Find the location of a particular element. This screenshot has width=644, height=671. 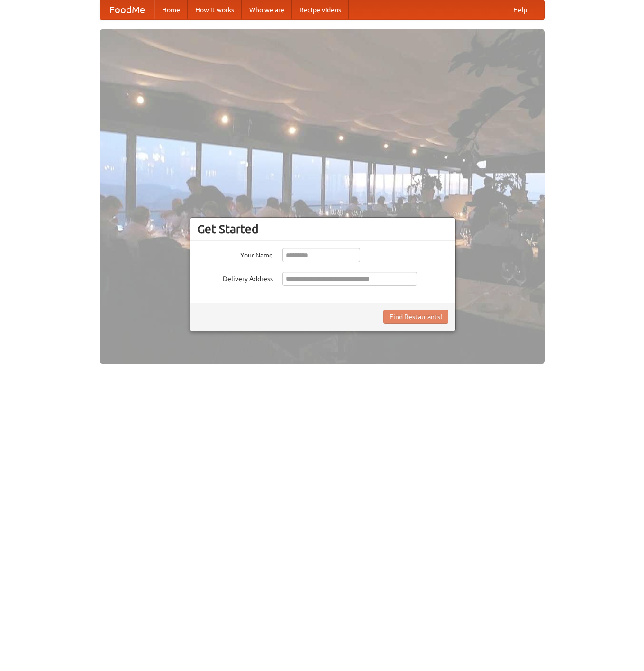

a: Help is located at coordinates (520, 10).